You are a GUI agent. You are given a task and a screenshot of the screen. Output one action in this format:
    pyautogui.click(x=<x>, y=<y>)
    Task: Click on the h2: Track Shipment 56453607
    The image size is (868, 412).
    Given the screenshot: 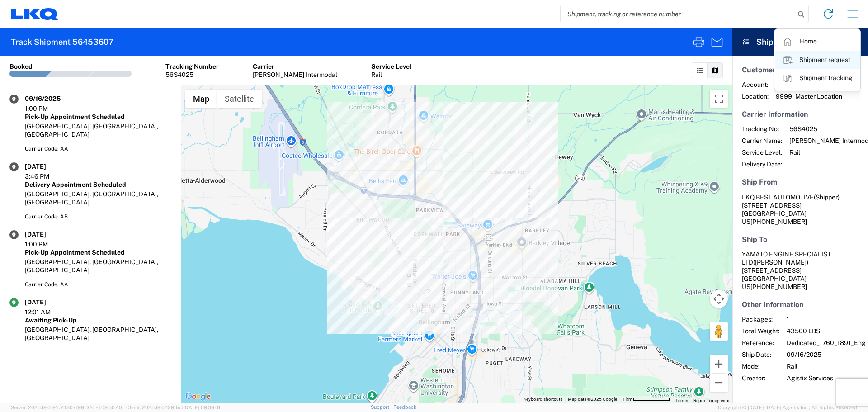 What is the action you would take?
    pyautogui.click(x=62, y=42)
    